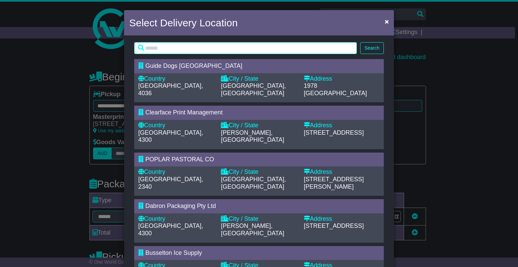  Describe the element at coordinates (386, 21) in the screenshot. I see `button: Close` at that location.